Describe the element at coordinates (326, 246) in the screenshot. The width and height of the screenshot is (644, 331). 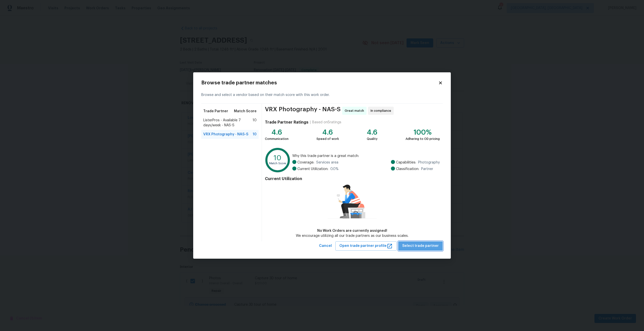
I see `button: Cancel` at that location.